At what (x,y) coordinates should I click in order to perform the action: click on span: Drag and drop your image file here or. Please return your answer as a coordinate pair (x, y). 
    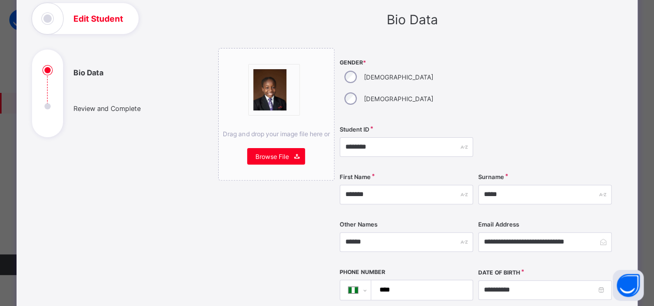
    Looking at the image, I should click on (276, 134).